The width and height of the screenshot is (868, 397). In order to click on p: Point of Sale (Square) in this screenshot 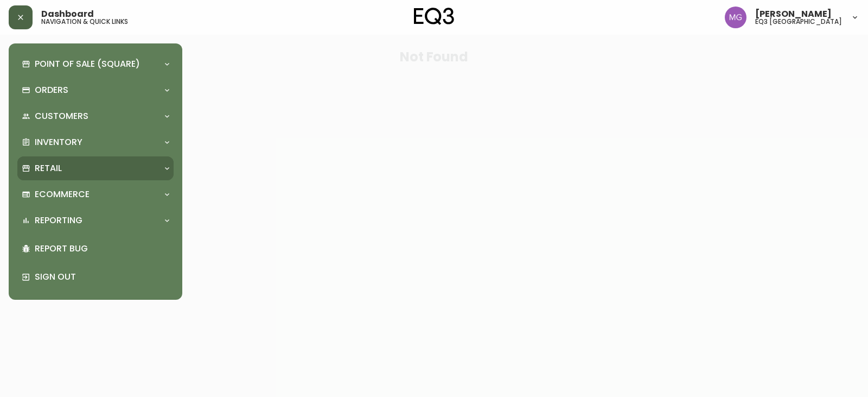, I will do `click(87, 64)`.